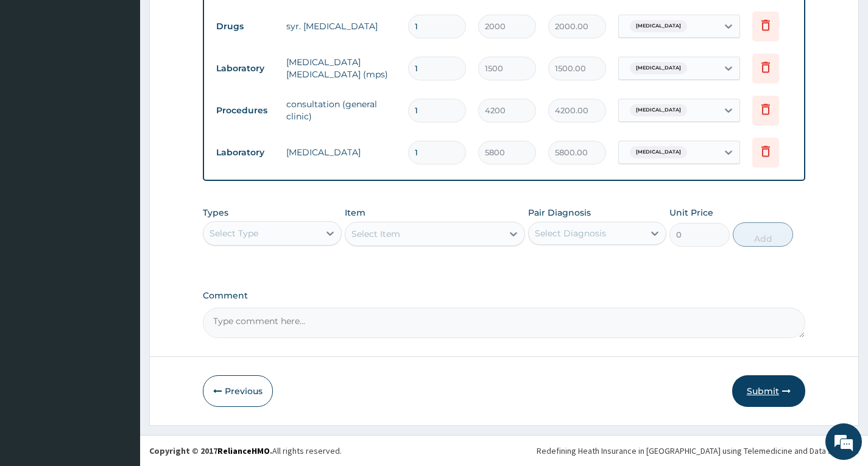 This screenshot has height=466, width=868. What do you see at coordinates (763, 234) in the screenshot?
I see `button: Add` at bounding box center [763, 234].